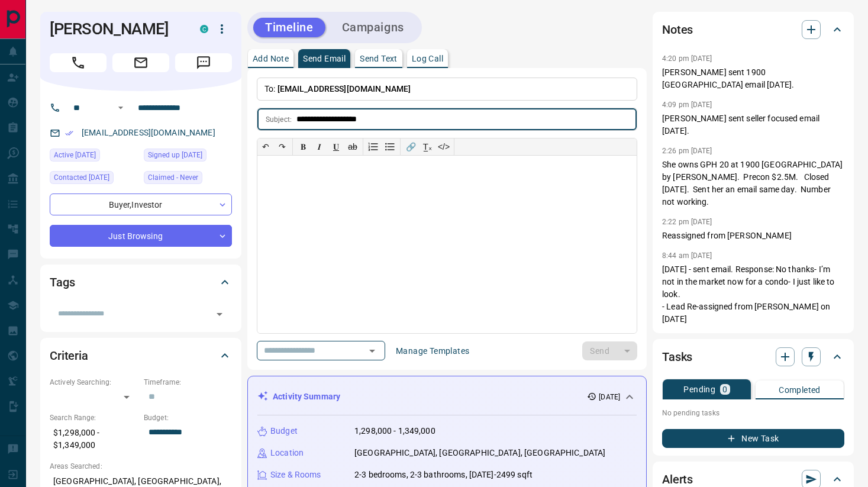  I want to click on div: condos.ca, so click(204, 29).